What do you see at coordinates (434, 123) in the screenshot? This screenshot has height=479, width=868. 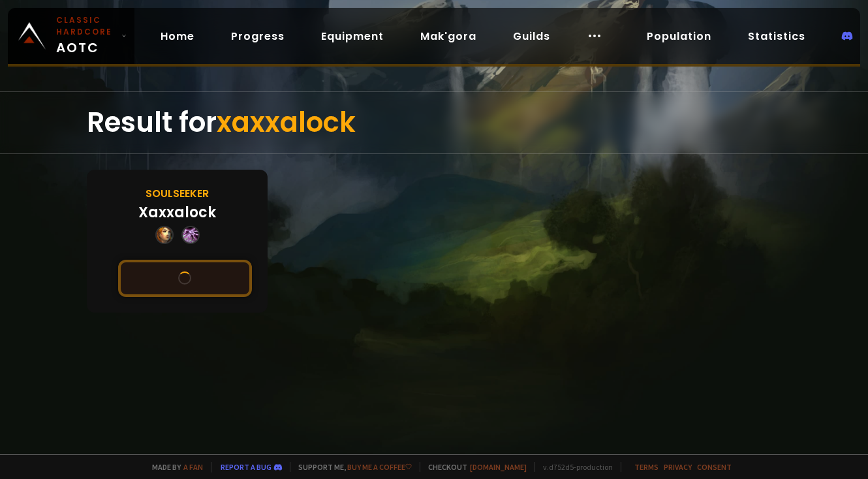 I see `div: Result for` at bounding box center [434, 123].